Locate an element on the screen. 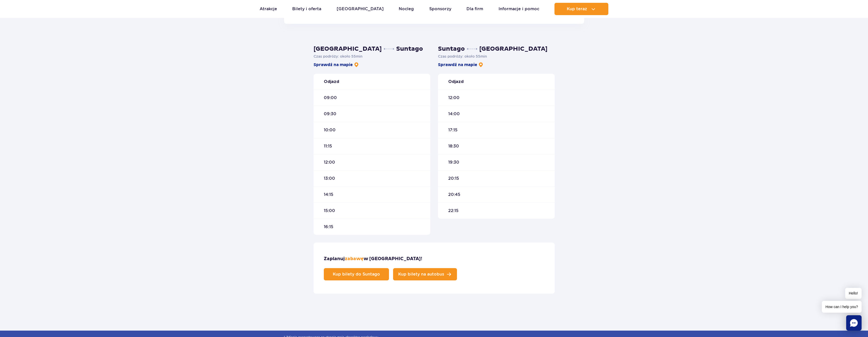  a: Nocleg is located at coordinates (406, 9).